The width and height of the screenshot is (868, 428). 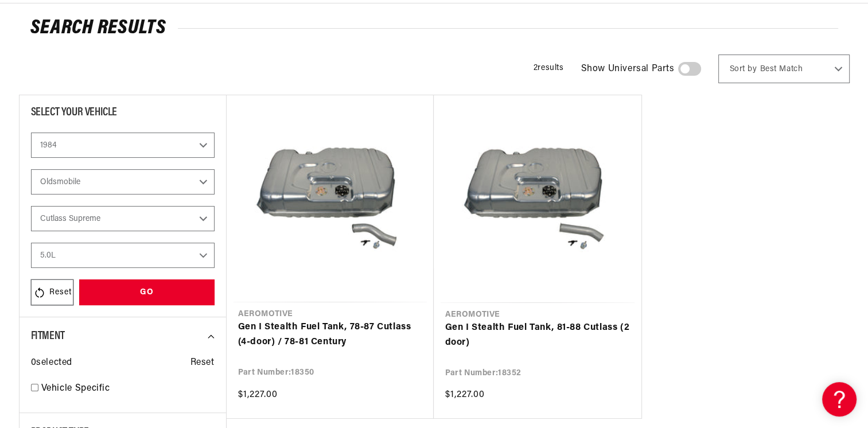 What do you see at coordinates (47, 336) in the screenshot?
I see `span: Fitment` at bounding box center [47, 336].